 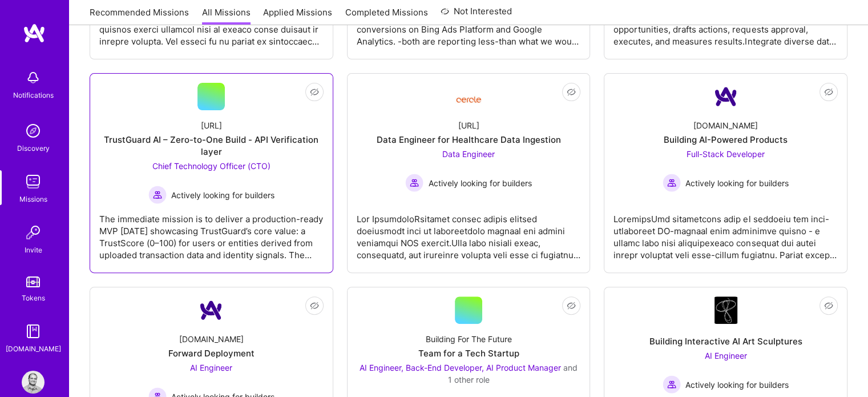 What do you see at coordinates (33, 131) in the screenshot?
I see `img: discovery` at bounding box center [33, 131].